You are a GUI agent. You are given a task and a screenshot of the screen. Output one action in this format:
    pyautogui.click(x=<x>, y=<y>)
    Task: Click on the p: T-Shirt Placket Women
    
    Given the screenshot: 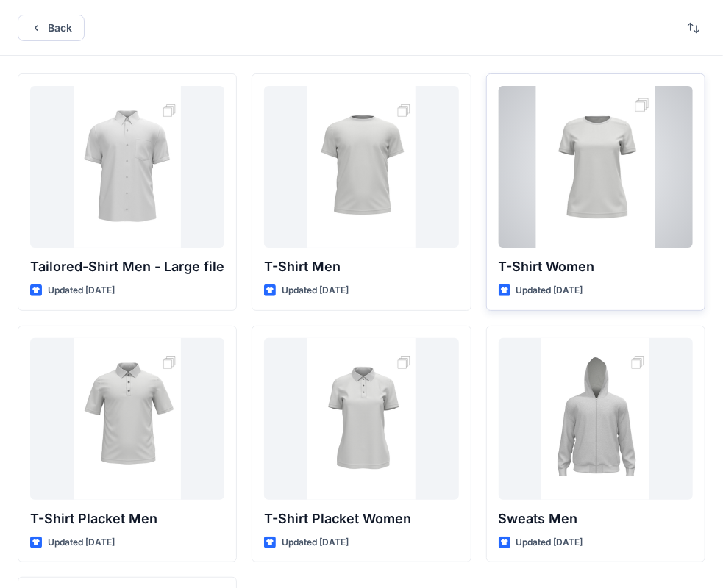 What is the action you would take?
    pyautogui.click(x=361, y=519)
    